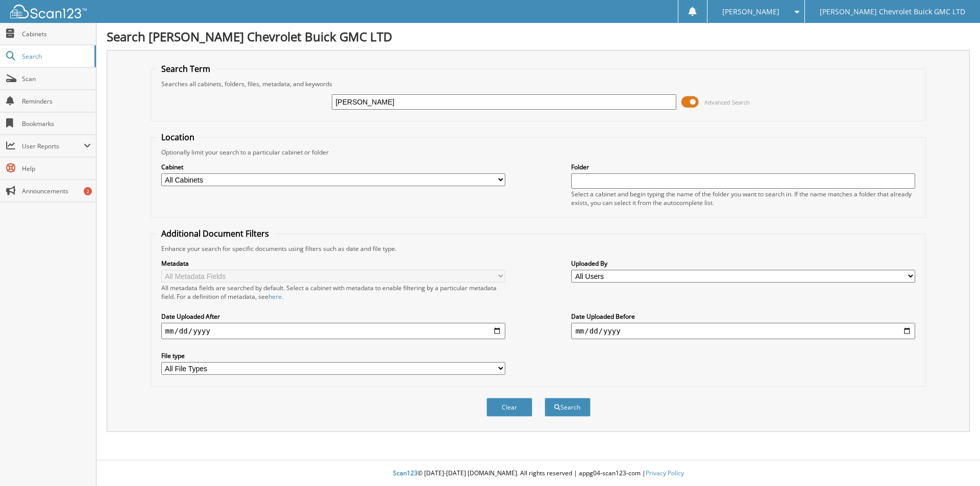 Image resolution: width=980 pixels, height=486 pixels. I want to click on span: Scan, so click(56, 79).